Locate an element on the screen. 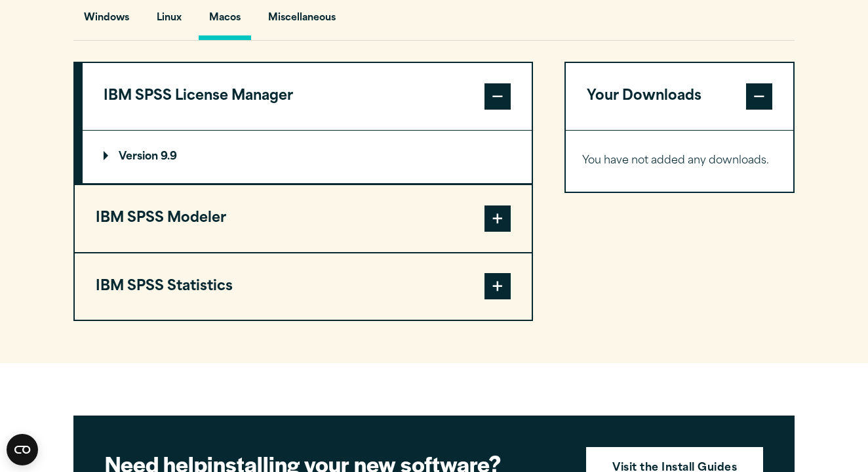  button: Your Downloads is located at coordinates (680, 96).